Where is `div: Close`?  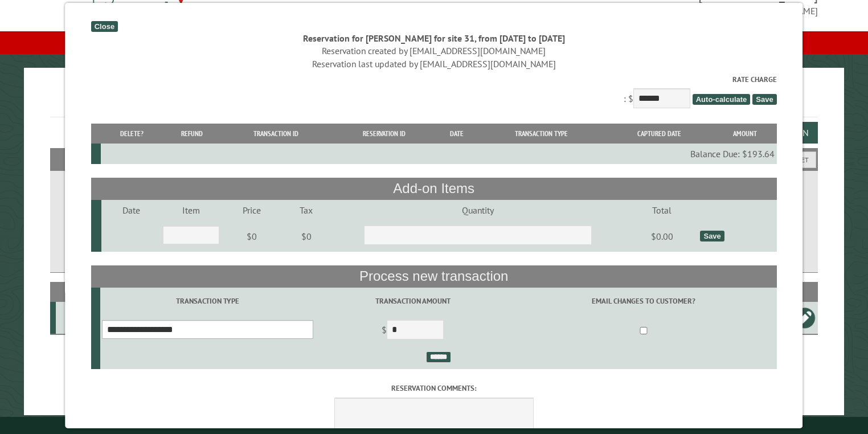 div: Close is located at coordinates (104, 26).